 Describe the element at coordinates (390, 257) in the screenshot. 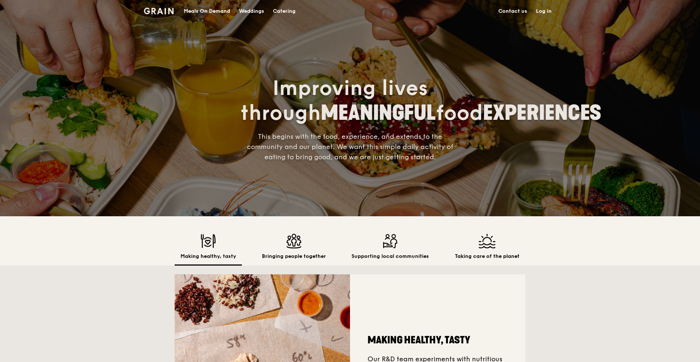

I see `h2: Supporting local communities` at that location.